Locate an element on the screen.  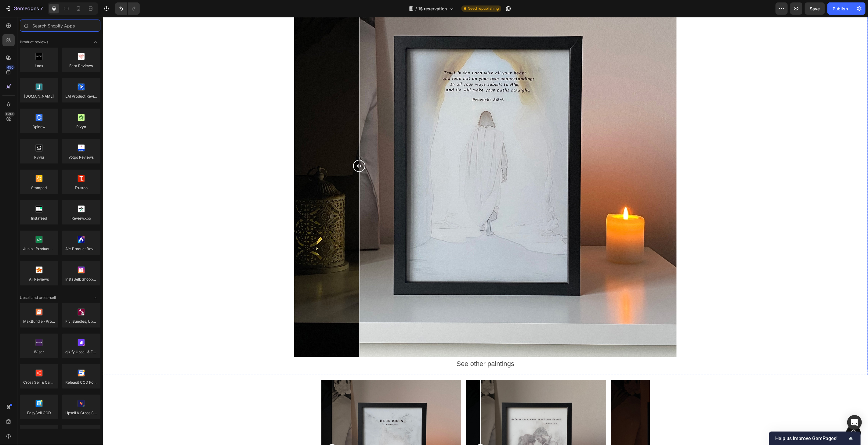
span: Product reviews is located at coordinates (34, 43).